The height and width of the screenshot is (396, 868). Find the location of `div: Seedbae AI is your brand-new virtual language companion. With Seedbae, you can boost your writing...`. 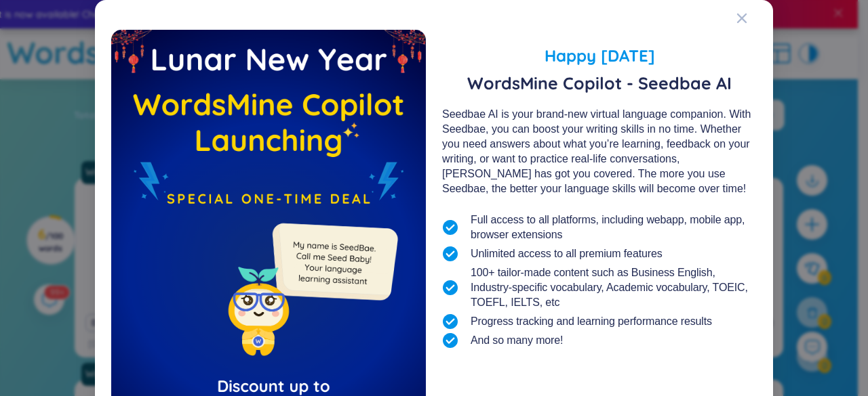

div: Seedbae AI is your brand-new virtual language companion. With Seedbae, you can boost your writing... is located at coordinates (600, 152).